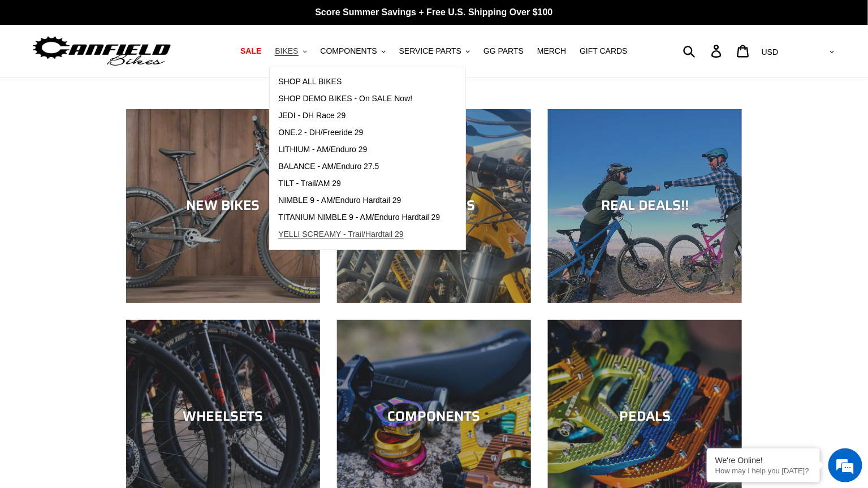 This screenshot has width=868, height=488. What do you see at coordinates (763, 470) in the screenshot?
I see `p: How may I help you today?` at bounding box center [763, 470].